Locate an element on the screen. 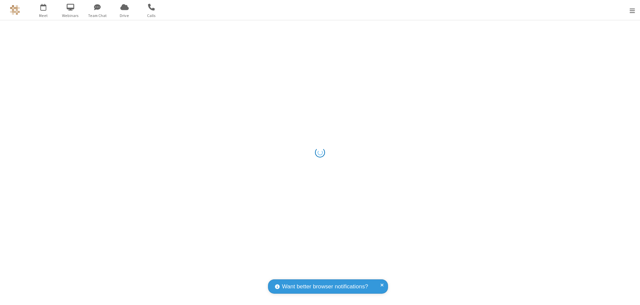 The height and width of the screenshot is (305, 640). span: Team Chat is located at coordinates (97, 16).